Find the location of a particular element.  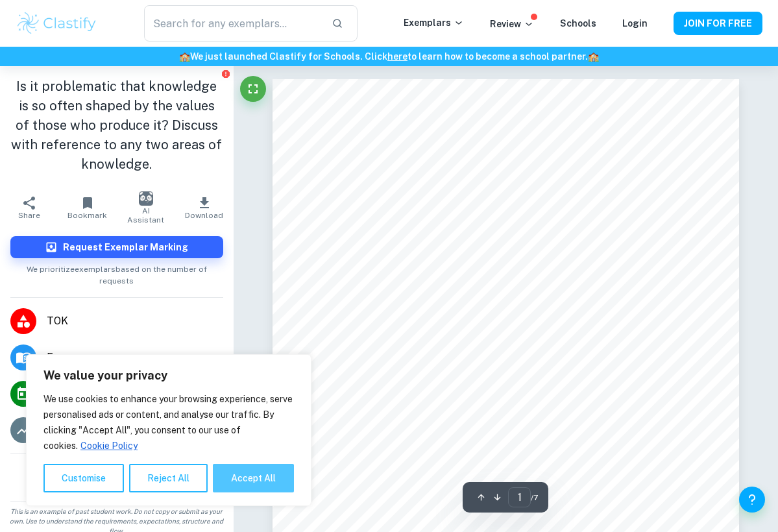

button: Fullscreen is located at coordinates (254, 89).